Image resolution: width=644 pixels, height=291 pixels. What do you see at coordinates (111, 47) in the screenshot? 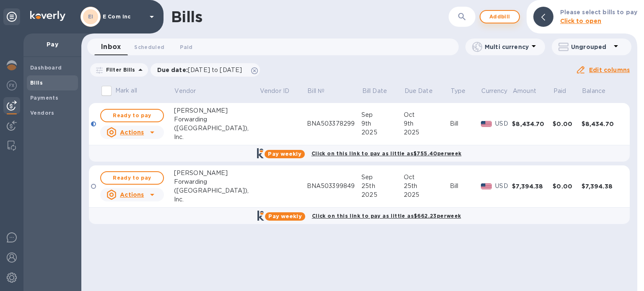
I see `span: Inbox` at bounding box center [111, 47].